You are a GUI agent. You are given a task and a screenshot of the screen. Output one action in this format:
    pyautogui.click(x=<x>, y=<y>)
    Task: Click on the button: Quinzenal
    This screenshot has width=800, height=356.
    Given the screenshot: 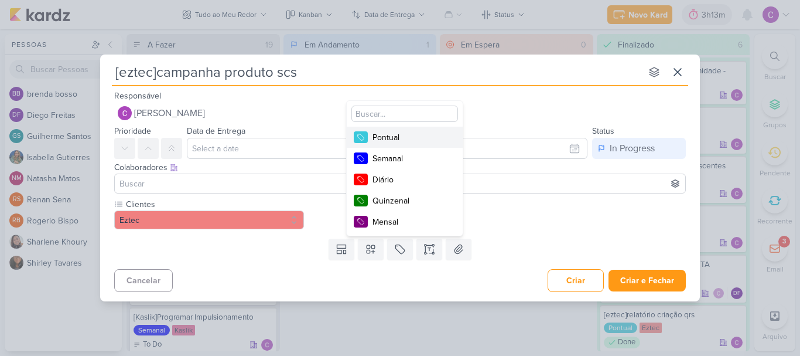 What is the action you would take?
    pyautogui.click(x=405, y=200)
    